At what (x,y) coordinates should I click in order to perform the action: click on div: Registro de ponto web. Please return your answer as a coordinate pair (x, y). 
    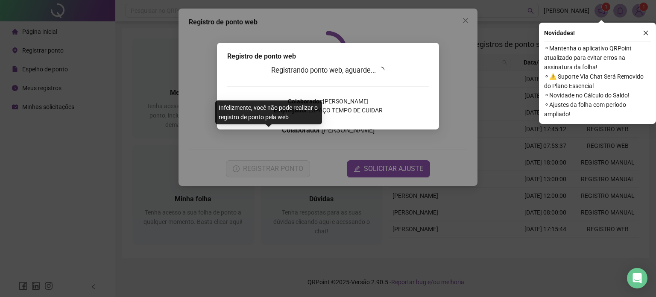
    Looking at the image, I should click on (328, 56).